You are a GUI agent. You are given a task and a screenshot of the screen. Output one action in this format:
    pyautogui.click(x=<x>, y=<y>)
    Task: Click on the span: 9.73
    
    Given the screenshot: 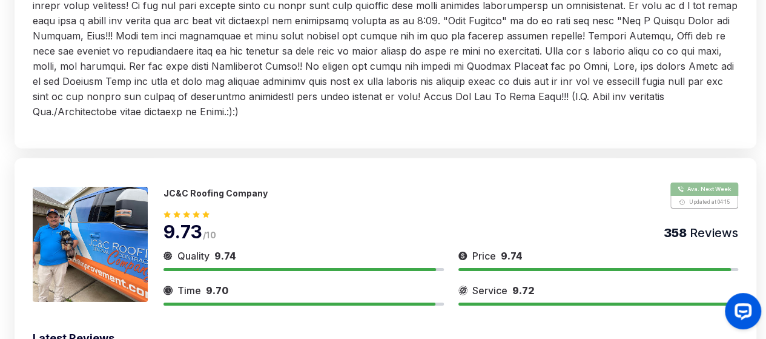 What is the action you would take?
    pyautogui.click(x=183, y=231)
    